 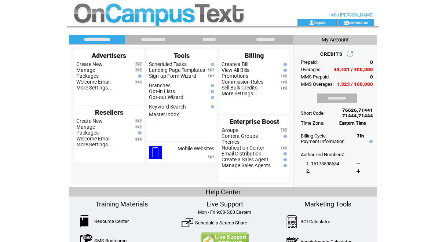 I want to click on span: Mon - Fri 9:00-5:00 Eastern, so click(x=224, y=212).